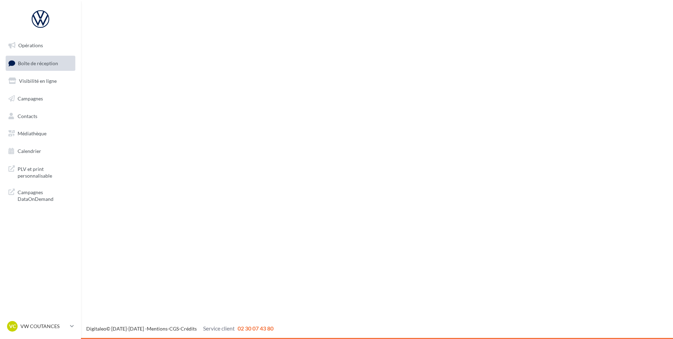 Image resolution: width=673 pixels, height=339 pixels. I want to click on a: Médiathèque, so click(40, 133).